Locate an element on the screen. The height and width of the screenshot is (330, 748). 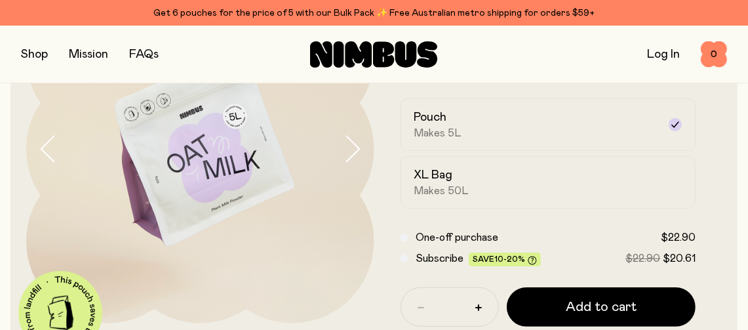
a: Mission is located at coordinates (89, 54).